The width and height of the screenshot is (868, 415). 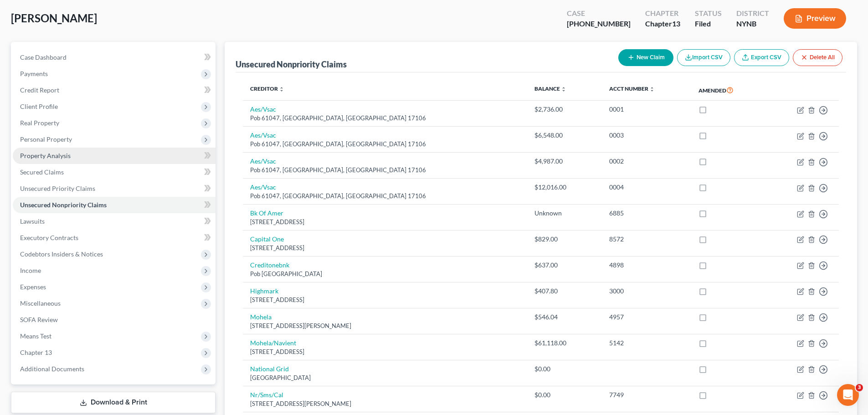 What do you see at coordinates (57, 188) in the screenshot?
I see `span: Unsecured Priority Claims` at bounding box center [57, 188].